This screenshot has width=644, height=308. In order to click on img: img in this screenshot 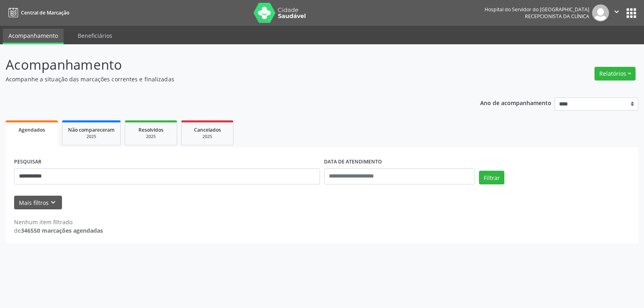, I will do `click(601, 13)`.